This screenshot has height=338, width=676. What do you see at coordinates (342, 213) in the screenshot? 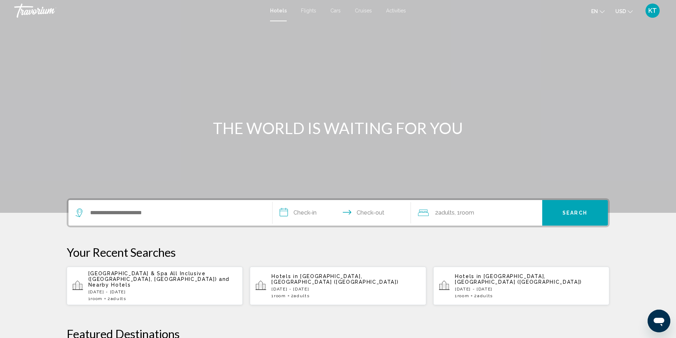
I see `button: Check in and out dates` at bounding box center [342, 213].